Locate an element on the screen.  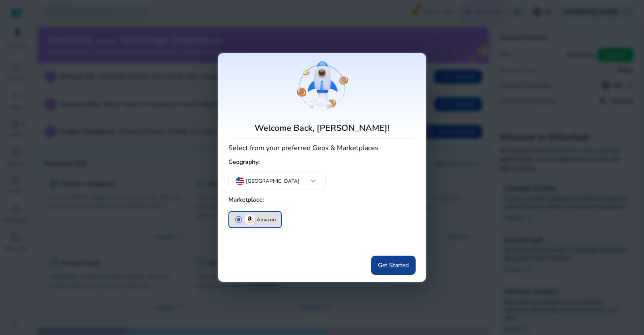
img: amazon.svg is located at coordinates (250, 220).